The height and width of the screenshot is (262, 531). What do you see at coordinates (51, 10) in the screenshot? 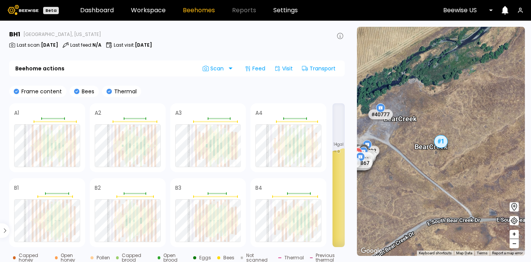
I see `div: Beta` at bounding box center [51, 10].